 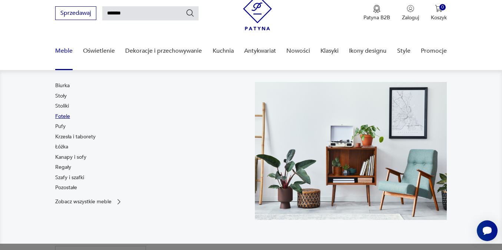 What do you see at coordinates (299, 51) in the screenshot?
I see `a: Nowości` at bounding box center [299, 51].